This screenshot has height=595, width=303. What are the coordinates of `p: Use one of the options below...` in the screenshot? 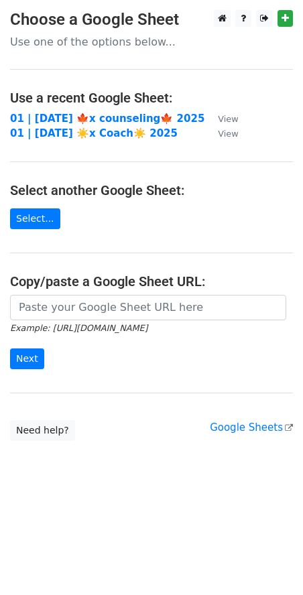 It's located at (151, 42).